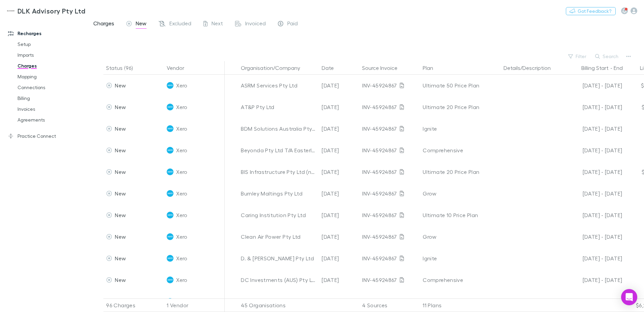 This screenshot has height=312, width=644. What do you see at coordinates (279, 280) in the screenshot?
I see `div: DC Investments (AUS) Pty Ltd` at bounding box center [279, 280].